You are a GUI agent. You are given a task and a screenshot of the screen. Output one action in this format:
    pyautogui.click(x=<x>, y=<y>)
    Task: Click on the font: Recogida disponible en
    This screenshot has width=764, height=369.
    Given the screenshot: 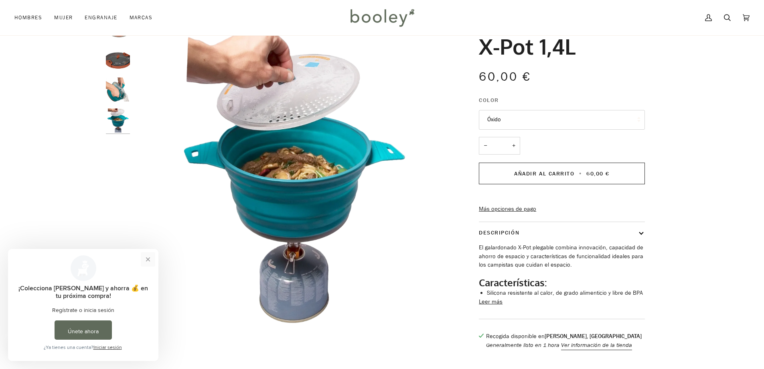 What is the action you would take?
    pyautogui.click(x=515, y=336)
    